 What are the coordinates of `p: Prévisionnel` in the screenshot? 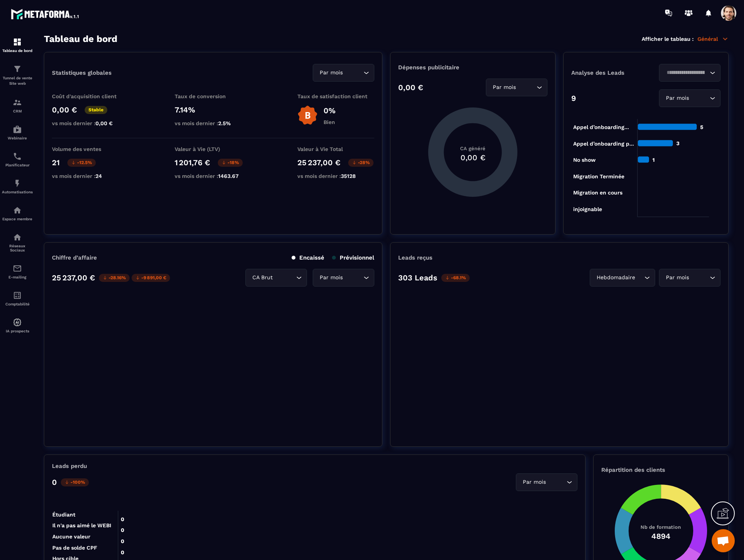 It's located at (353, 258).